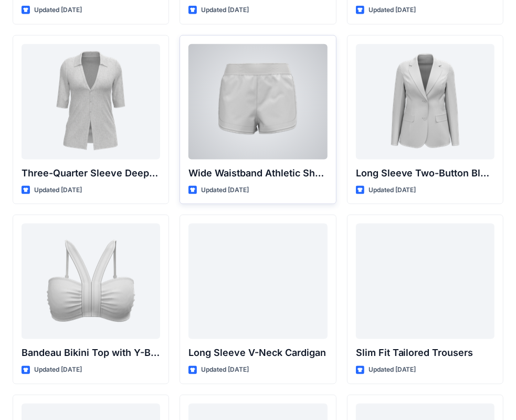  I want to click on p: Long Sleeve Two-Button Blazer with Flap Pockets, so click(425, 174).